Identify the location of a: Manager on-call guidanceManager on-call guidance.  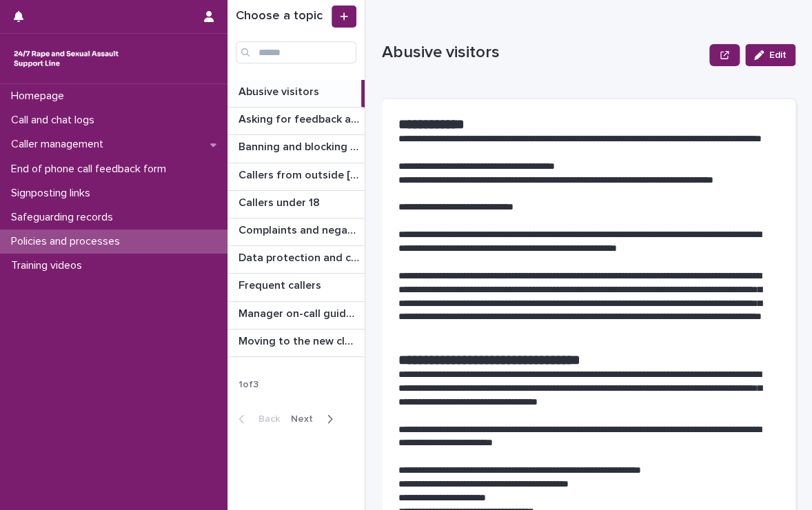
(296, 315).